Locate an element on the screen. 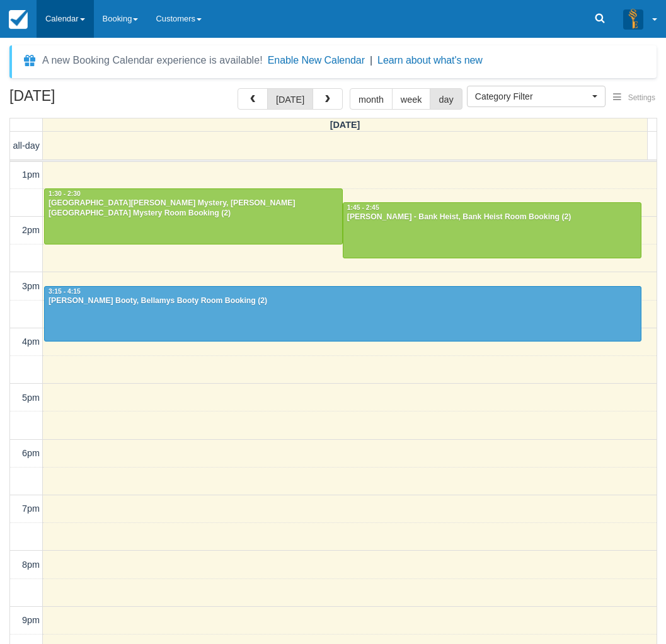  span: 3pm is located at coordinates (31, 286).